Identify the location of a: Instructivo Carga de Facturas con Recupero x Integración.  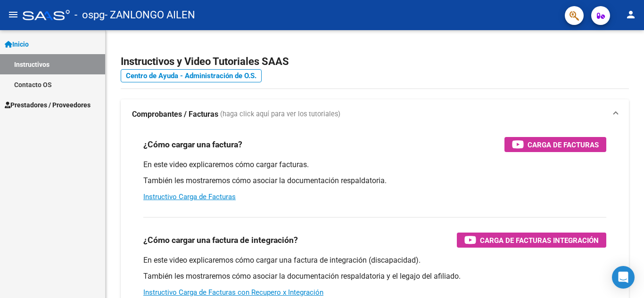
(233, 292).